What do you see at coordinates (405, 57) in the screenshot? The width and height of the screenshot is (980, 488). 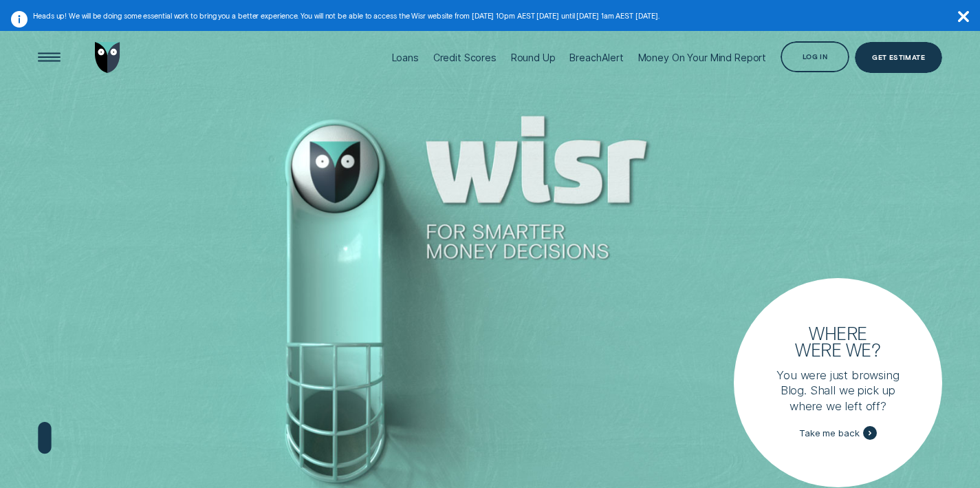 I see `a: Loans` at bounding box center [405, 57].